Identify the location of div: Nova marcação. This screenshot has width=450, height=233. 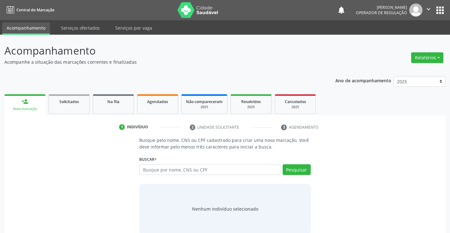
(25, 109).